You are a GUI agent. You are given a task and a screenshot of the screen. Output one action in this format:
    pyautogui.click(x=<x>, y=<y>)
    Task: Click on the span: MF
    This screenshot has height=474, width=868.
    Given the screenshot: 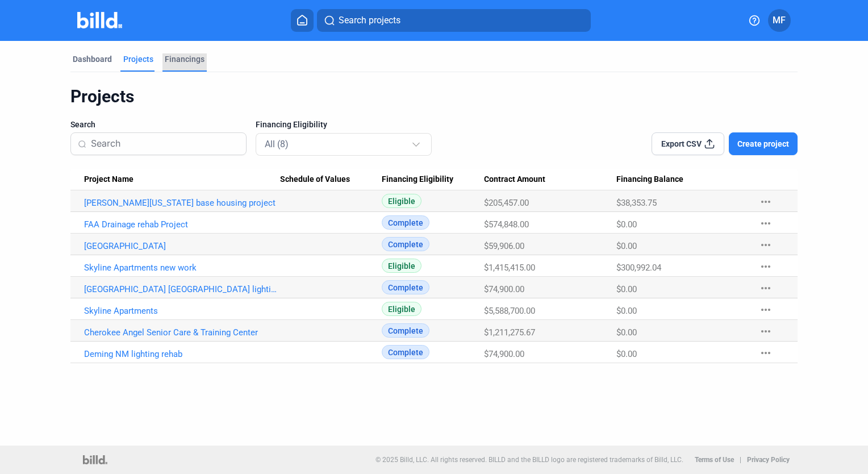 What is the action you would take?
    pyautogui.click(x=779, y=21)
    